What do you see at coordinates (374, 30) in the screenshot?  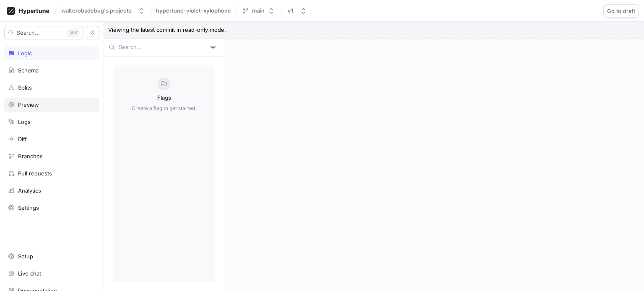 I see `p: Viewing the latest commit in read-only mode.` at bounding box center [374, 30].